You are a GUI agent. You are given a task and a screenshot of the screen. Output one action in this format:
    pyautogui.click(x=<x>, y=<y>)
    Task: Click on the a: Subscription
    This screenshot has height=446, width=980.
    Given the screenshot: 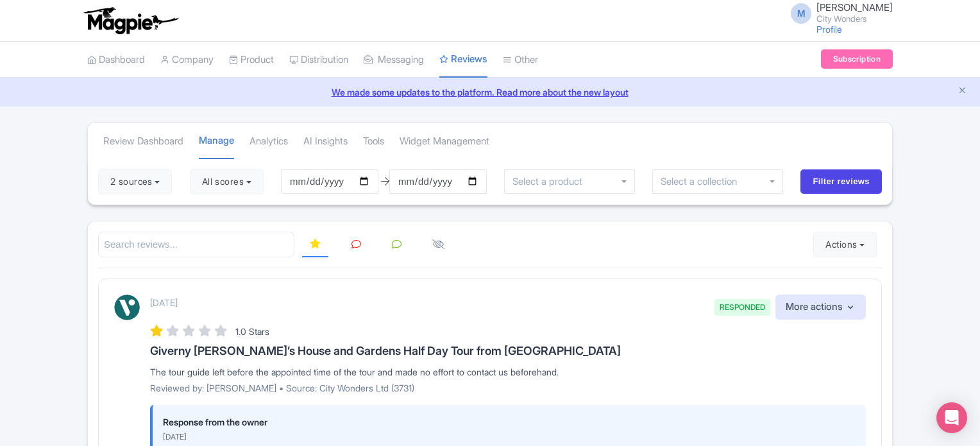 What is the action you would take?
    pyautogui.click(x=857, y=59)
    